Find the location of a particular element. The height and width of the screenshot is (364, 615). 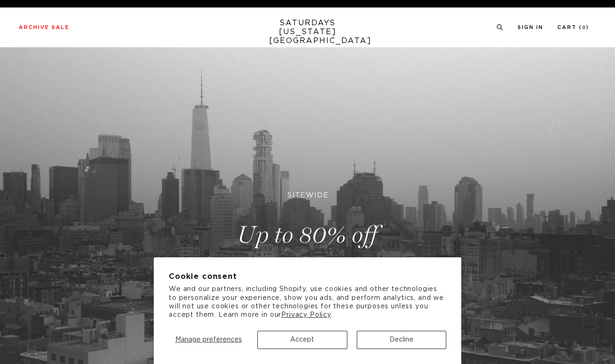

p: We and our partners, including Shopify, use cookies and other technologies to personalize your ex... is located at coordinates (307, 302).